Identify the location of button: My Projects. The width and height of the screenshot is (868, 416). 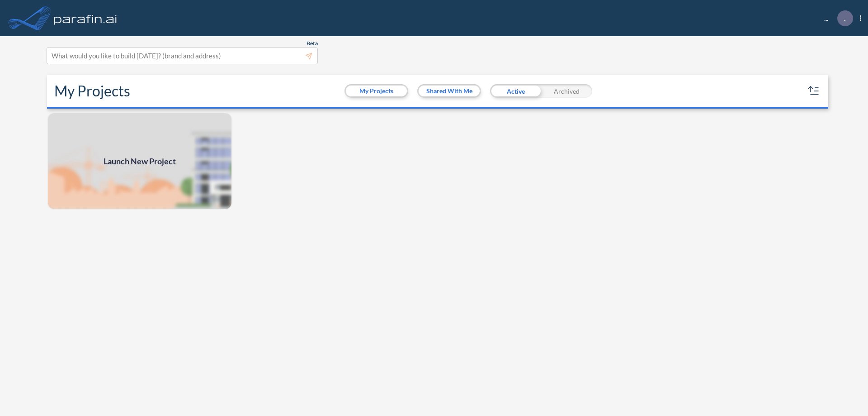
(377, 91).